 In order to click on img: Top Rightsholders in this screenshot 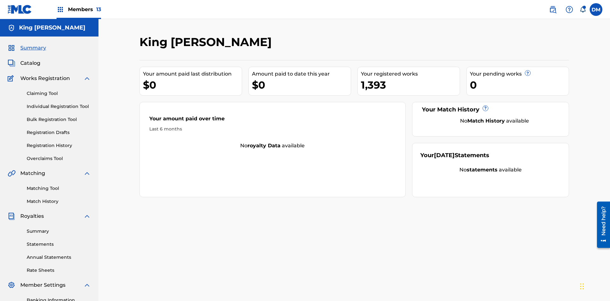, I will do `click(60, 10)`.